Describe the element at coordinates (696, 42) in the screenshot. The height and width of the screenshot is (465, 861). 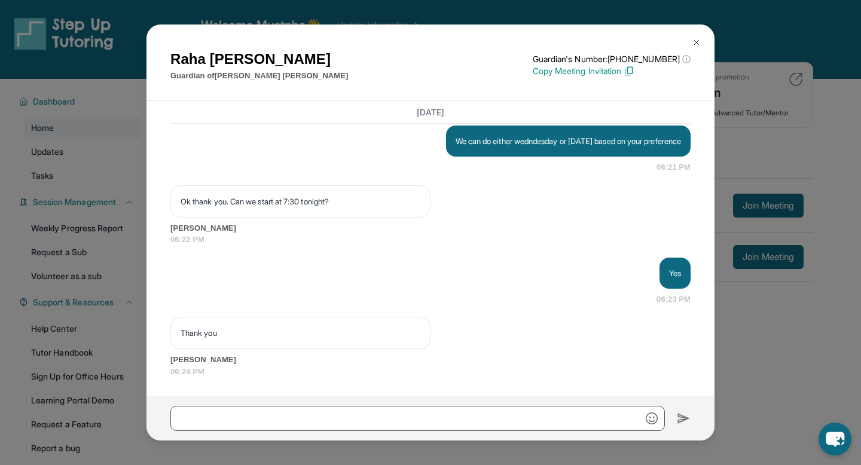
I see `img: Close Icon` at that location.